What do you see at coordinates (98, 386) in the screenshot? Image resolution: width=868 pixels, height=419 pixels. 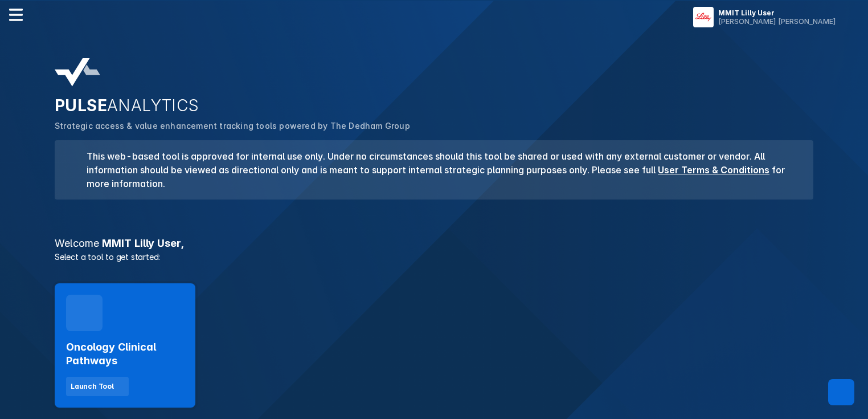 I see `button: Launch Tool` at bounding box center [98, 386].